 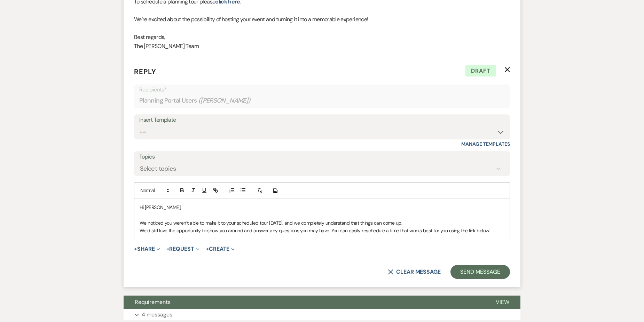 What do you see at coordinates (322, 157) in the screenshot?
I see `label: Topics` at bounding box center [322, 157].